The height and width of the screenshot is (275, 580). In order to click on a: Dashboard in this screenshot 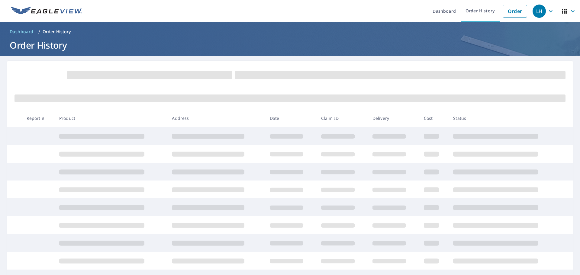, I will do `click(21, 32)`.